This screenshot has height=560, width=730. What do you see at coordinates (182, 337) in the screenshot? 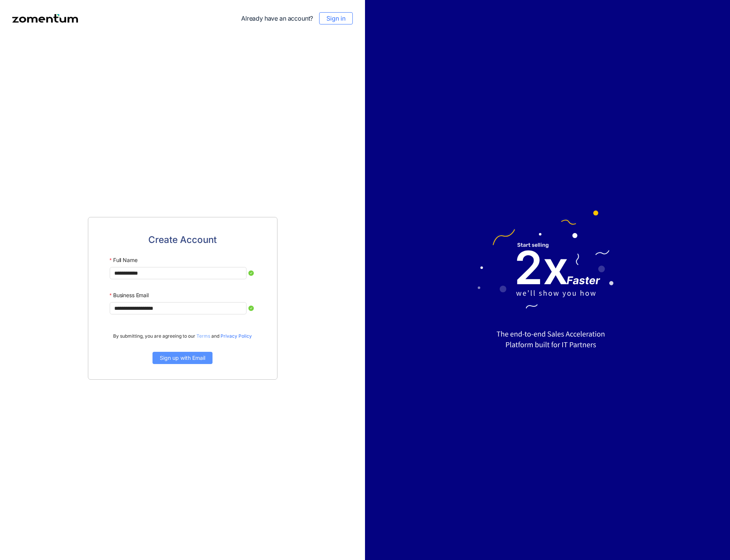
I see `span: By submitting, you are agreeing to our and` at bounding box center [182, 337].